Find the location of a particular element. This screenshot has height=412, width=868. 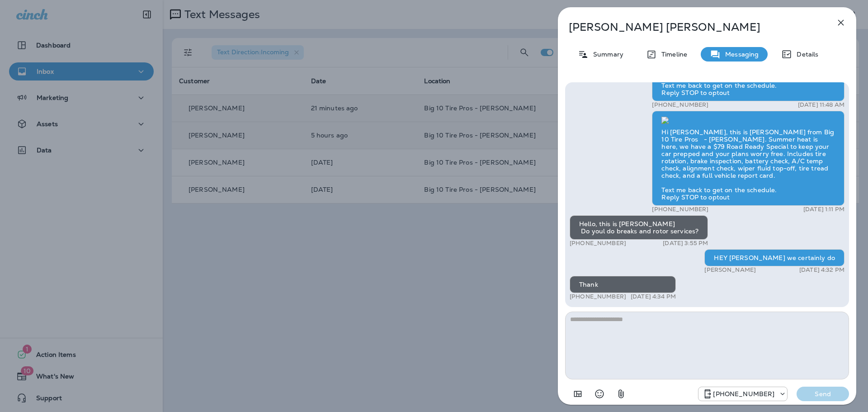

button: Add in a premade template is located at coordinates (578, 394).